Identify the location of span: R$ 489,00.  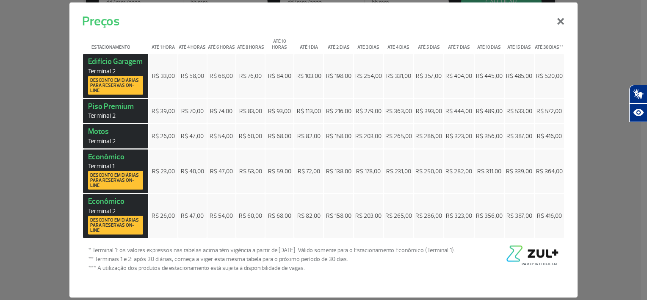
(489, 110).